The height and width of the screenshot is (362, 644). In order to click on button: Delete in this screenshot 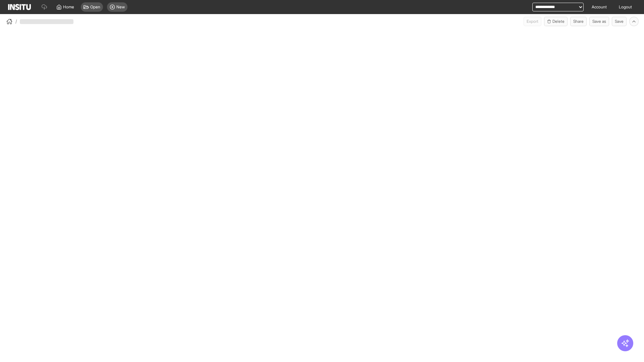, I will do `click(556, 21)`.